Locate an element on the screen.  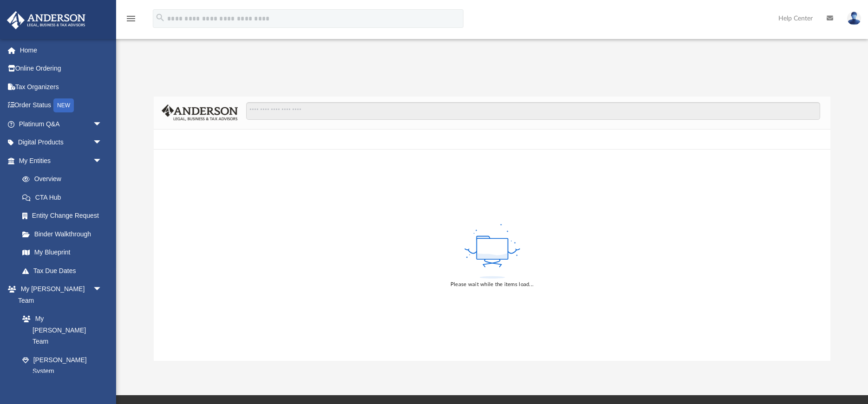
a: My Blueprint is located at coordinates (62, 253).